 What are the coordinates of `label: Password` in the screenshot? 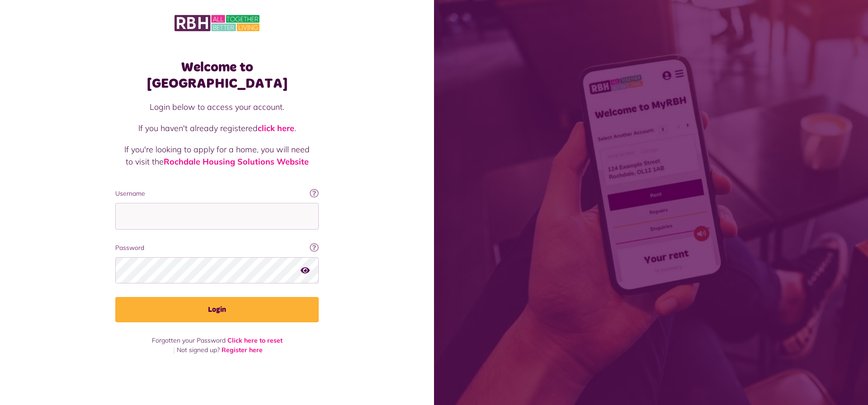 It's located at (217, 248).